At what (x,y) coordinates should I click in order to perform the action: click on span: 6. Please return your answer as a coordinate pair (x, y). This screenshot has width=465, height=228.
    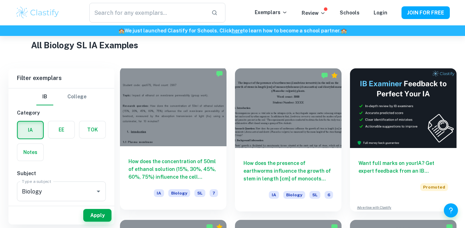
    Looking at the image, I should click on (329, 195).